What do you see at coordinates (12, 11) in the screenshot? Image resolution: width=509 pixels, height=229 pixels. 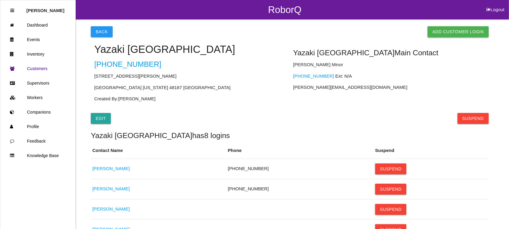 I see `div: Close` at bounding box center [12, 11].